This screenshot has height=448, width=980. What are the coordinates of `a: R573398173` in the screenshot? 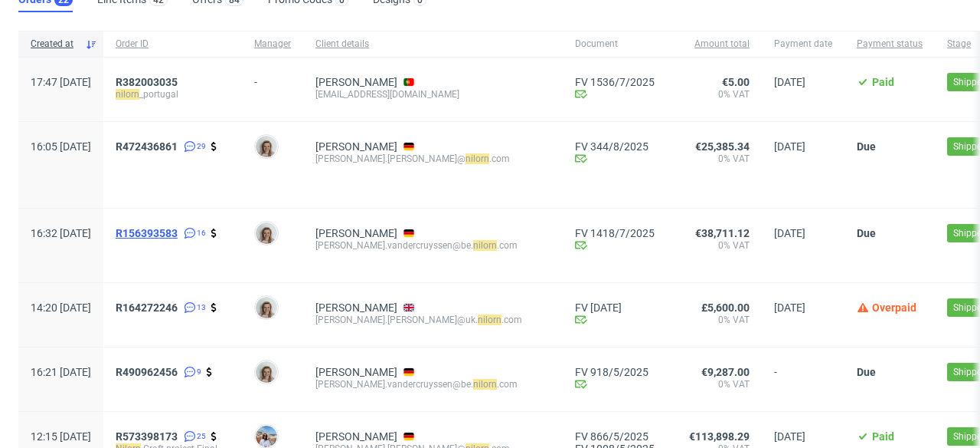 It's located at (148, 437).